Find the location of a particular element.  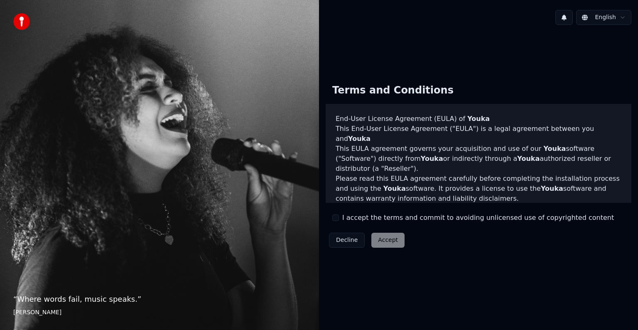

button: Decline is located at coordinates (347, 240).